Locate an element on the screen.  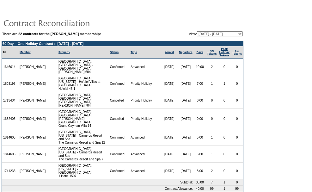
td: 8.00 is located at coordinates (200, 171).